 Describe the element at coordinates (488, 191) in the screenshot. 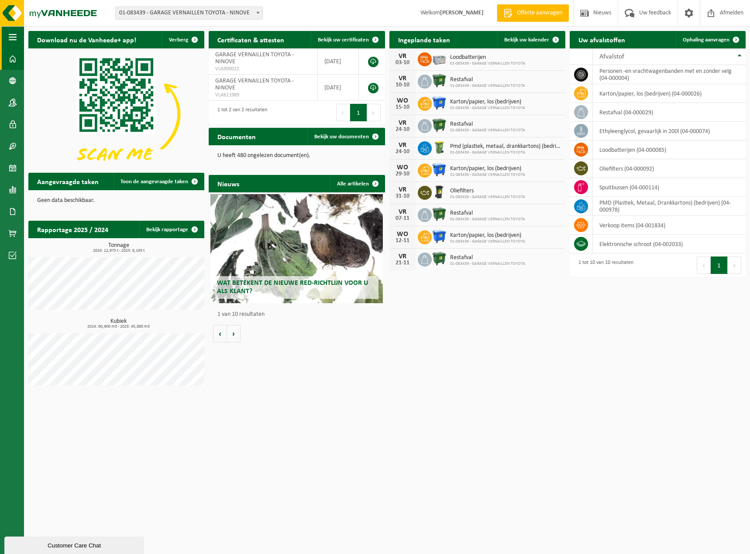

I see `span: Oliefilters` at that location.